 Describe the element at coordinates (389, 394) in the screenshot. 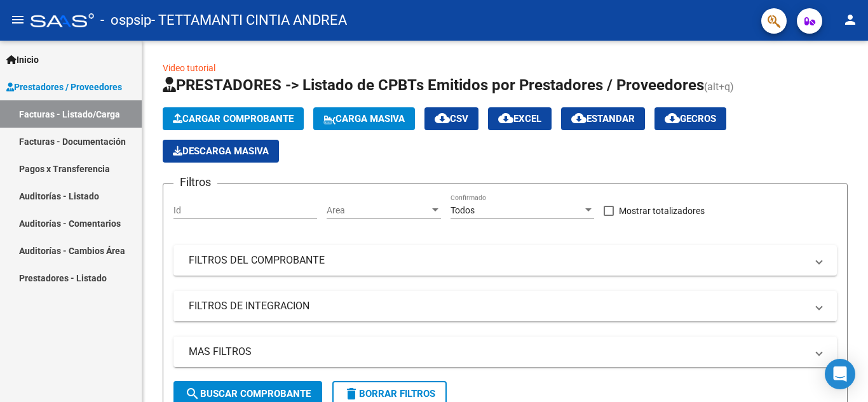

I see `span: Borrar Filtros` at that location.